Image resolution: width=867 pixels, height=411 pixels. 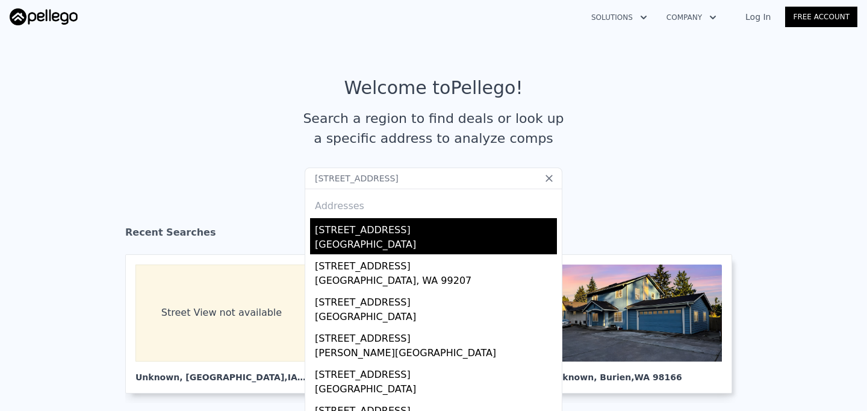 I want to click on a: Log In, so click(x=758, y=17).